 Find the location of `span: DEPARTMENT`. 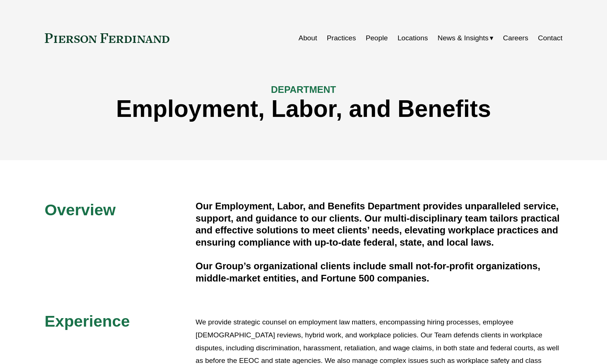

span: DEPARTMENT is located at coordinates (304, 90).